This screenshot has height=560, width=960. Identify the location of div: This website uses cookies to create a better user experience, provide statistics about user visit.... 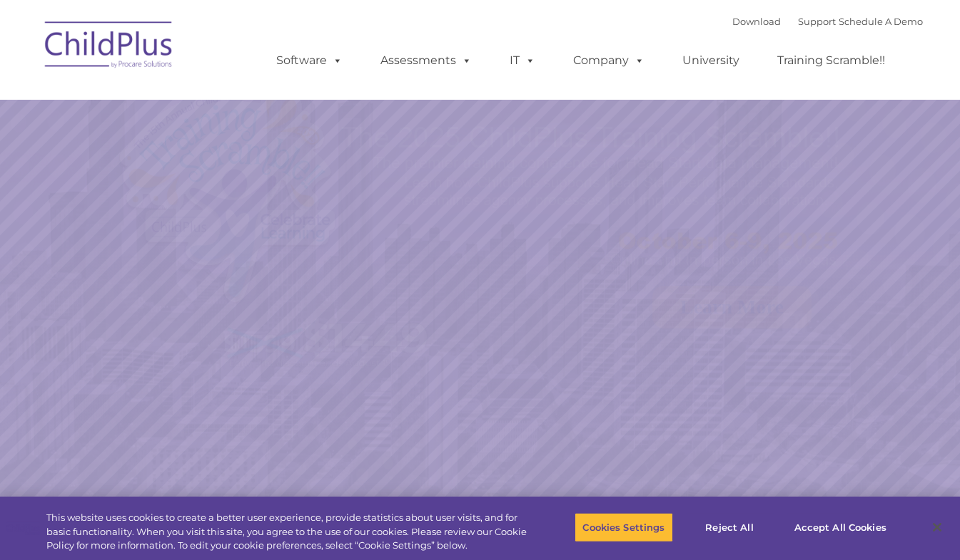
(287, 532).